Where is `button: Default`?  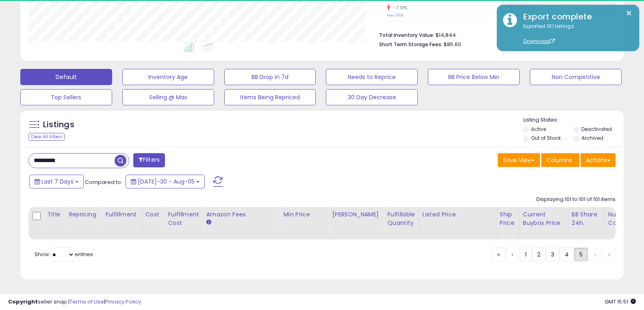 button: Default is located at coordinates (66, 77).